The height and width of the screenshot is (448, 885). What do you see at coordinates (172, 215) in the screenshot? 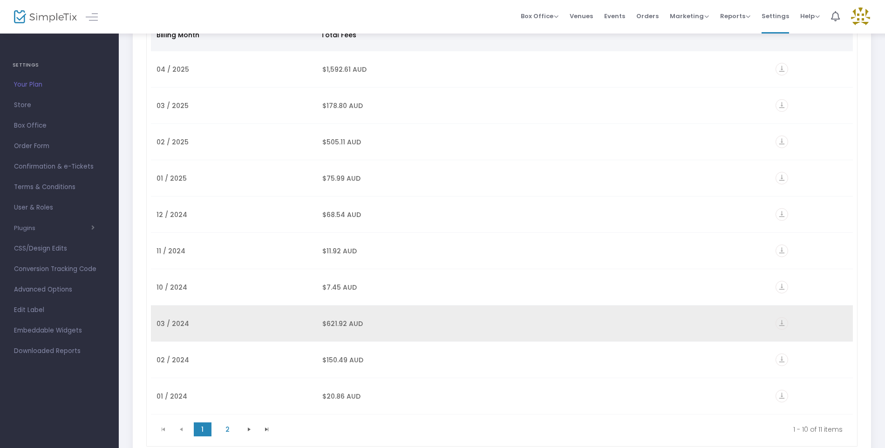
I see `span: 12 / 2024` at bounding box center [172, 215].